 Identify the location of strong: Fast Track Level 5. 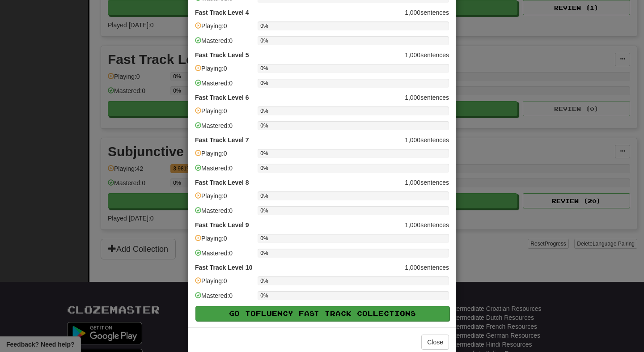
(222, 55).